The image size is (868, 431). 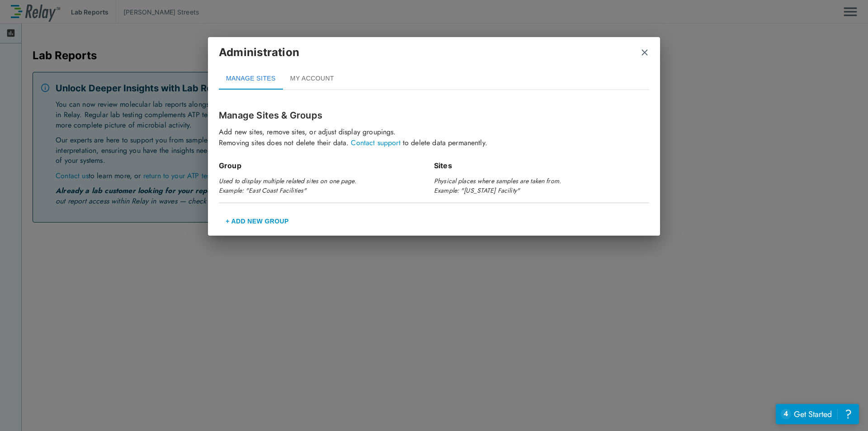 I want to click on img: Close, so click(x=644, y=52).